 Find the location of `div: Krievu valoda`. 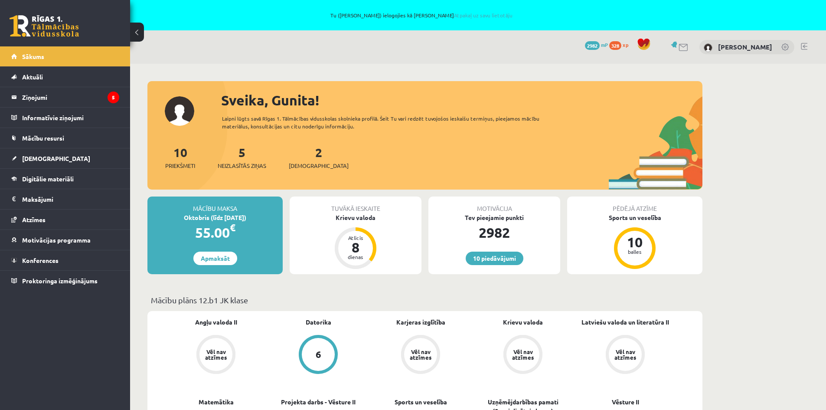

div: Krievu valoda is located at coordinates (356, 217).